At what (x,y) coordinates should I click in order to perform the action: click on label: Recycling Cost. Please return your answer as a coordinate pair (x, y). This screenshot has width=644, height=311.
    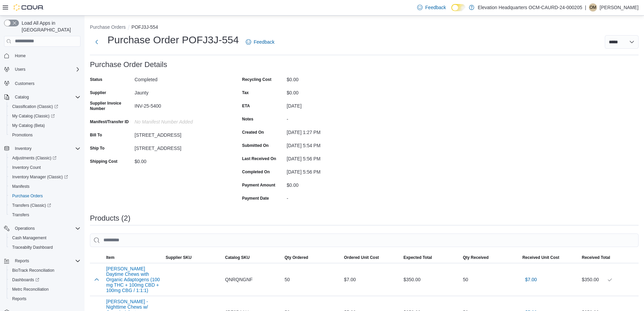
    Looking at the image, I should click on (257, 79).